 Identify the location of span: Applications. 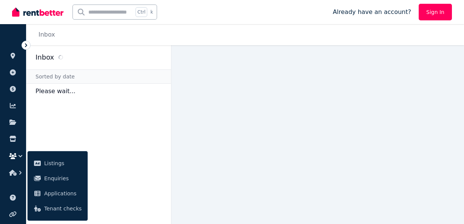
(63, 194).